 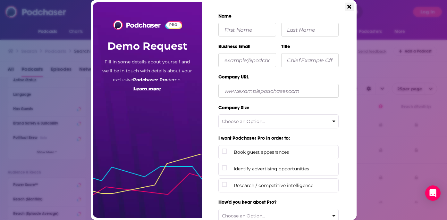 I want to click on label: Business Email, so click(x=247, y=47).